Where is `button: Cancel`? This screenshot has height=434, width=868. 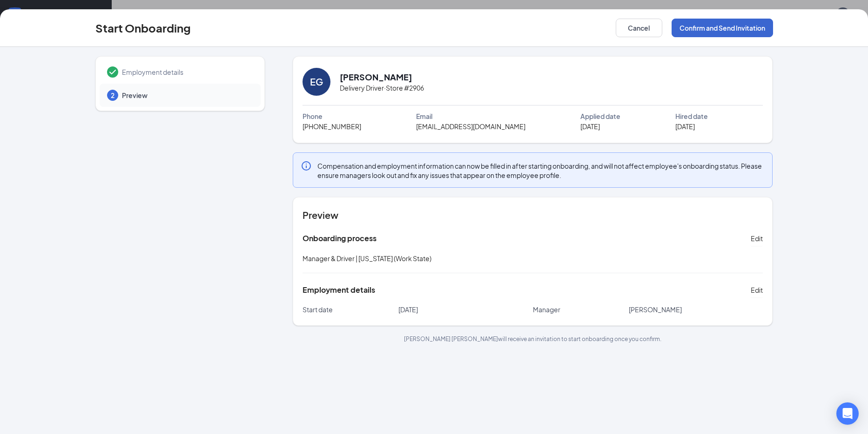
button: Cancel is located at coordinates (638, 28).